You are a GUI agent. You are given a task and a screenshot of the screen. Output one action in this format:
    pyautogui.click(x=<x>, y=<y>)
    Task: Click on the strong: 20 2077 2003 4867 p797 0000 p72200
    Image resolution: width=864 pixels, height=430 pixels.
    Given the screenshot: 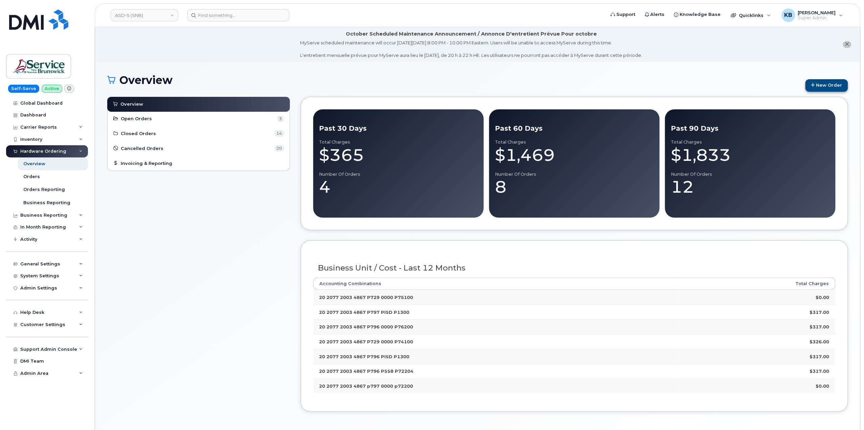 What is the action you would take?
    pyautogui.click(x=366, y=386)
    